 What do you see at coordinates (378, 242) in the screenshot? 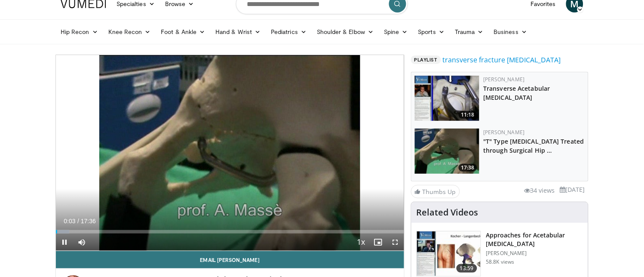
I see `button: Enable picture-in-picture mode` at bounding box center [378, 242].